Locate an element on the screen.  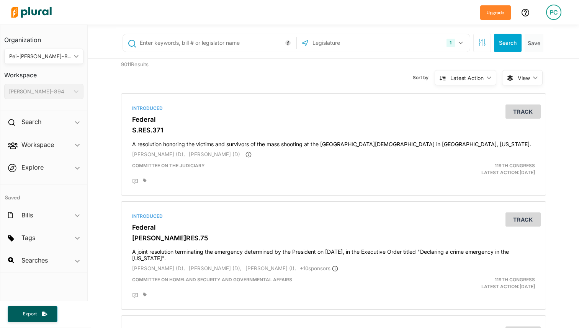
button: Export is located at coordinates (33, 314).